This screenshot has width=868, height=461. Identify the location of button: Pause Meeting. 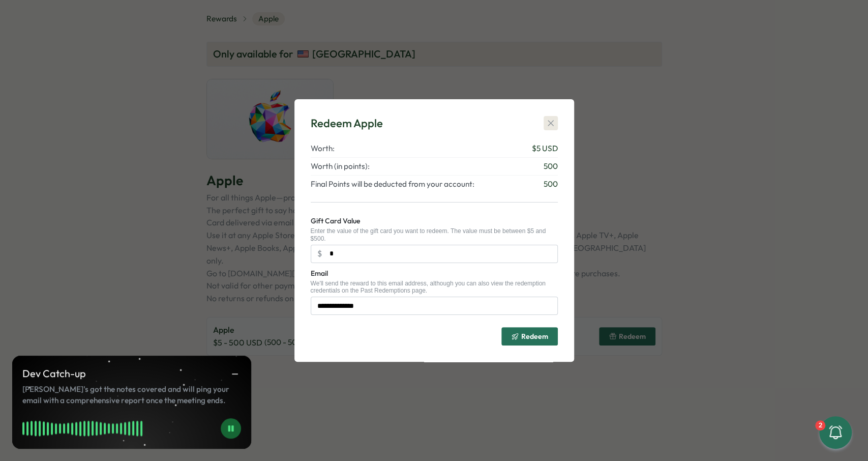
(231, 428).